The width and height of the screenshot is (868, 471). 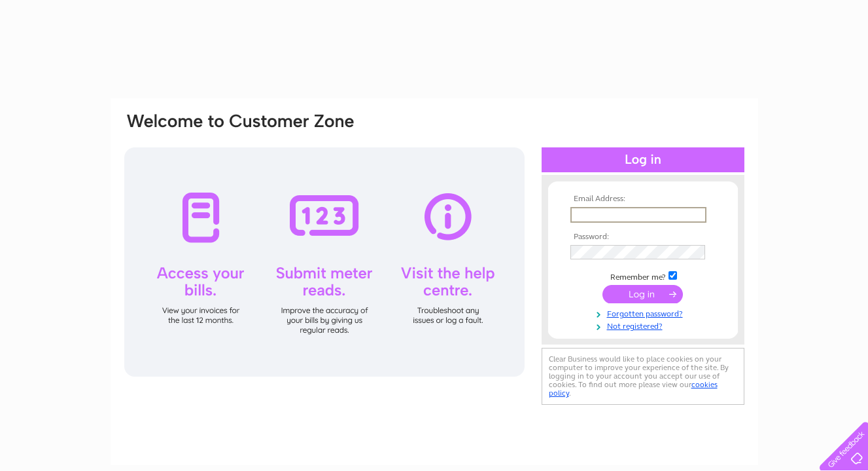 What do you see at coordinates (645, 325) in the screenshot?
I see `a: Not registered?` at bounding box center [645, 325].